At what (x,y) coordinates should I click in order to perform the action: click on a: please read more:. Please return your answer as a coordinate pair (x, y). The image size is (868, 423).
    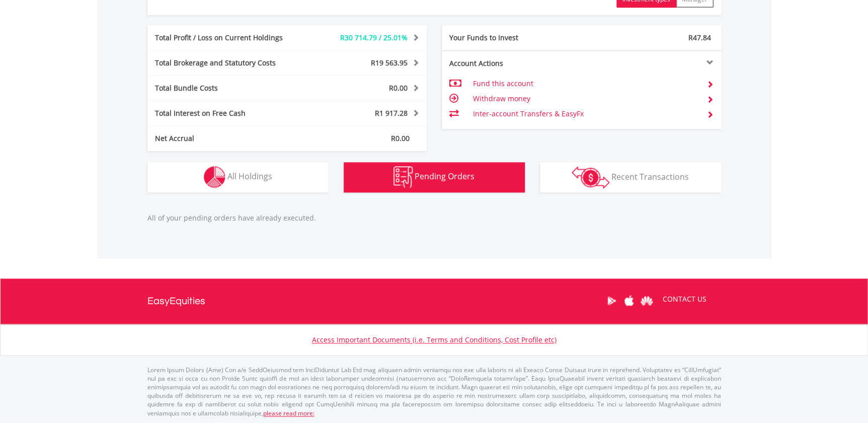
    Looking at the image, I should click on (289, 412).